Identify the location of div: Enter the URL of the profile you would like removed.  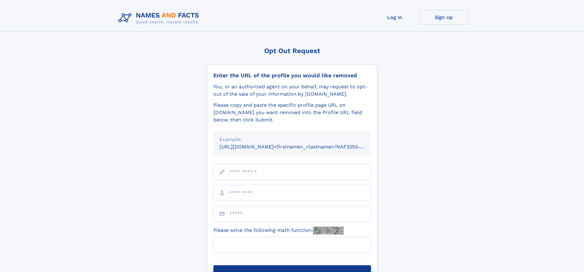
(292, 75).